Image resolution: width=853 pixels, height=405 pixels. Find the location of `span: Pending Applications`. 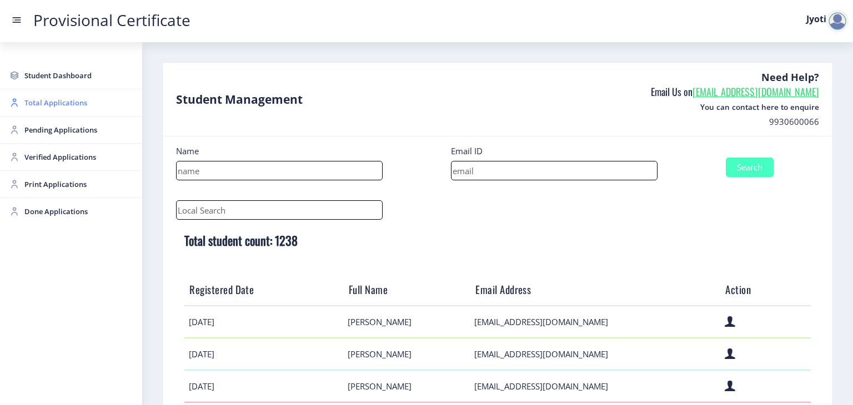

span: Pending Applications is located at coordinates (79, 130).